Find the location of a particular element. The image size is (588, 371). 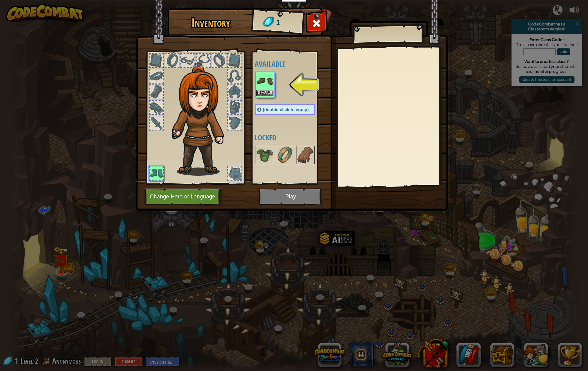

h4: Available is located at coordinates (291, 64).